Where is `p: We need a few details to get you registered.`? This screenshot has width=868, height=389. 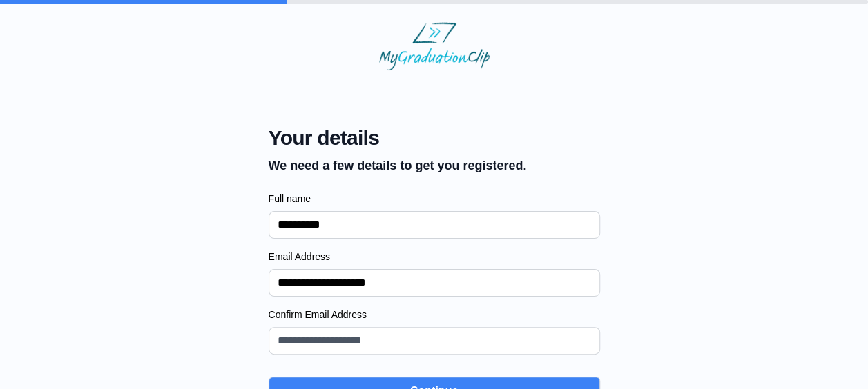
p: We need a few details to get you registered. is located at coordinates (398, 165).